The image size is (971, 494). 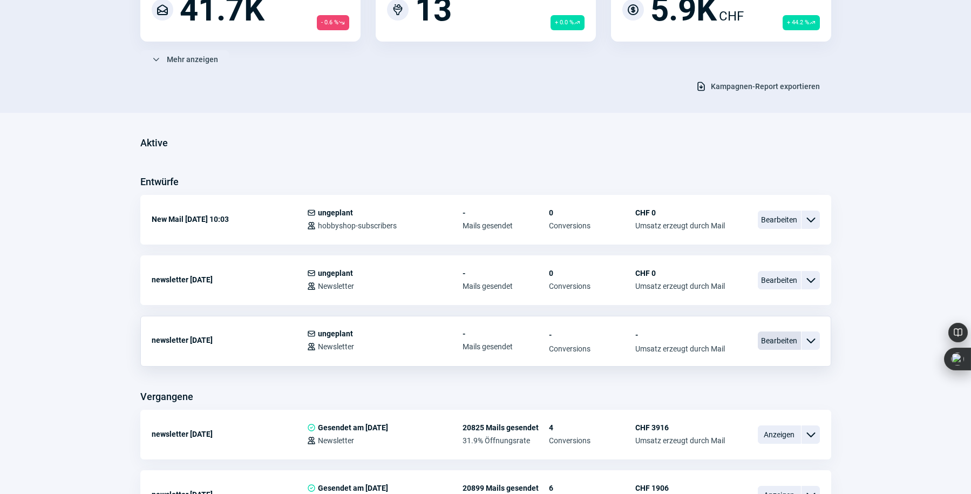 I want to click on span: 31.9% Öffnungsrate, so click(x=506, y=441).